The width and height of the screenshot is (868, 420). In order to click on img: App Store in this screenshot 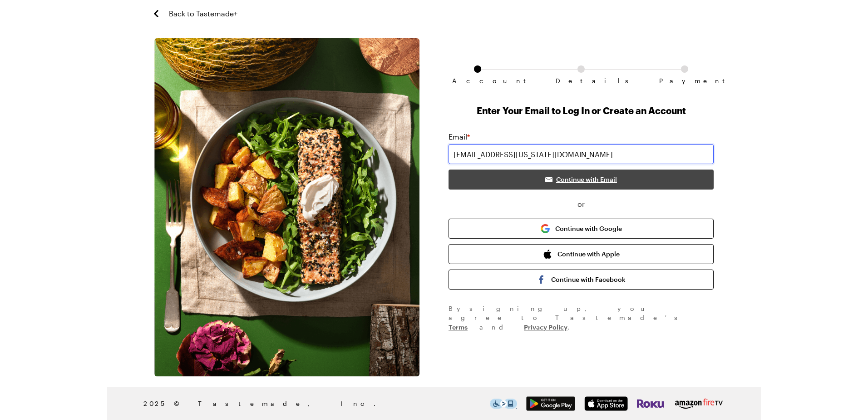, I will do `click(606, 404)`.